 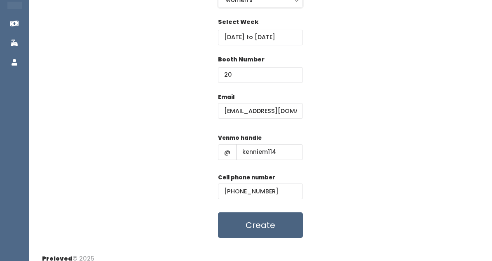 I want to click on button: Create, so click(x=260, y=225).